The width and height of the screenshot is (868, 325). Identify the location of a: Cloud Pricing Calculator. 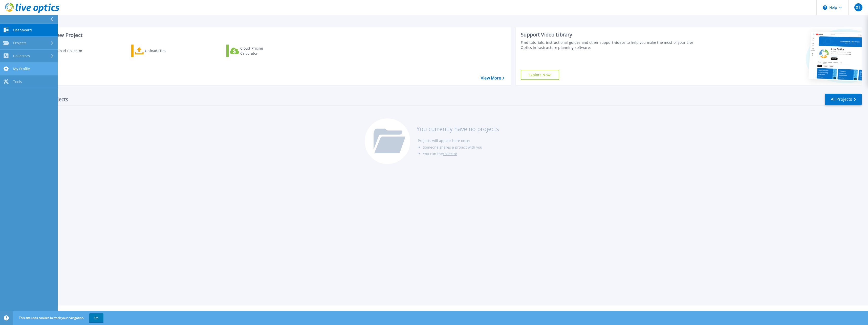
(254, 51).